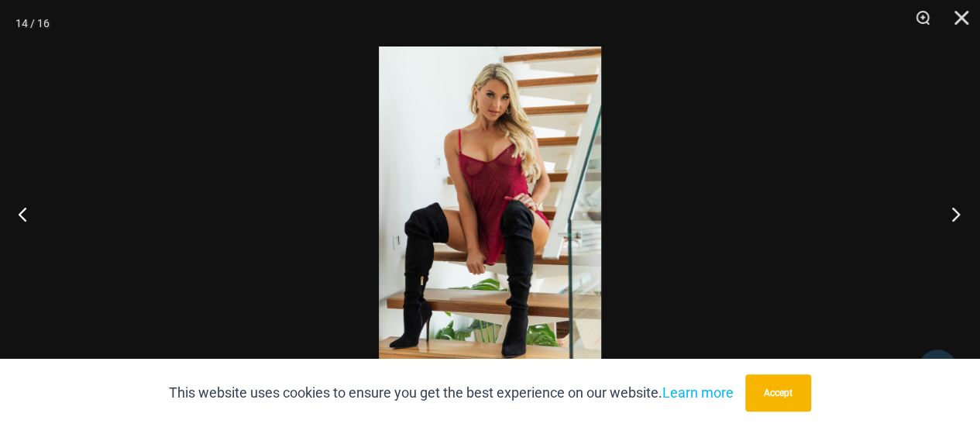  What do you see at coordinates (778, 393) in the screenshot?
I see `button: Accept` at bounding box center [778, 393].